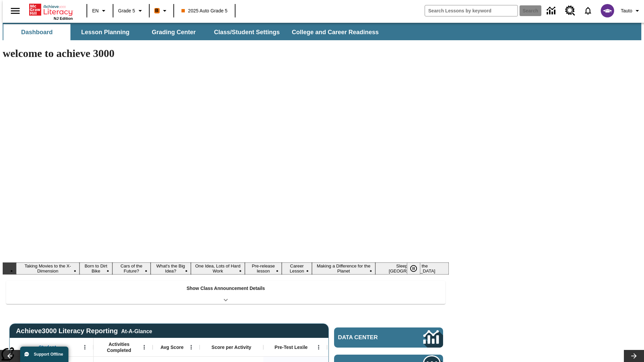 This screenshot has height=362, width=644. What do you see at coordinates (105, 32) in the screenshot?
I see `button: Lesson Planning` at bounding box center [105, 32].